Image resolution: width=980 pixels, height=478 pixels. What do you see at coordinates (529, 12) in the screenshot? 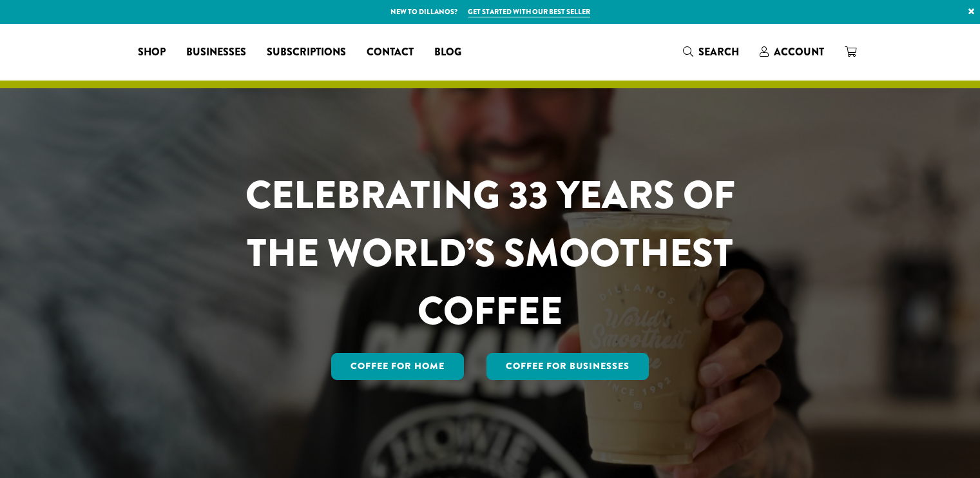
I see `a: Get started with our best seller` at bounding box center [529, 12].